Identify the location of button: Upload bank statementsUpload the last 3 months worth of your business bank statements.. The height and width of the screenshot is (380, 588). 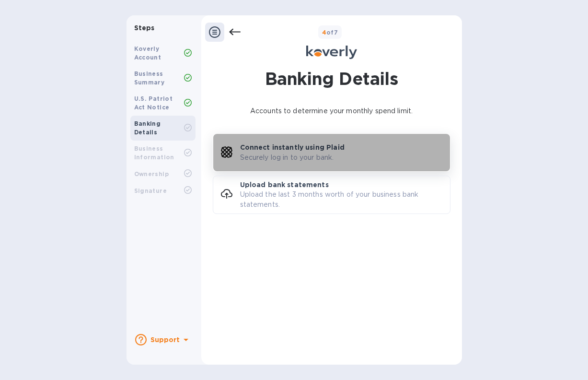
(332, 195).